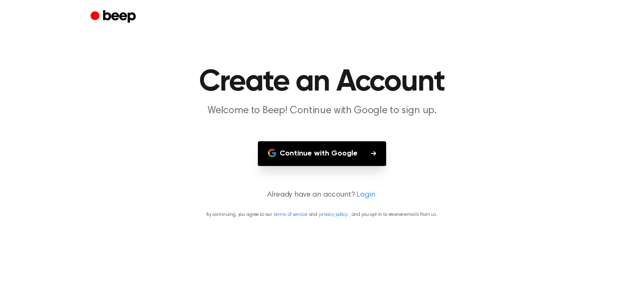 The image size is (644, 306). I want to click on p: Already have an account?, so click(322, 195).